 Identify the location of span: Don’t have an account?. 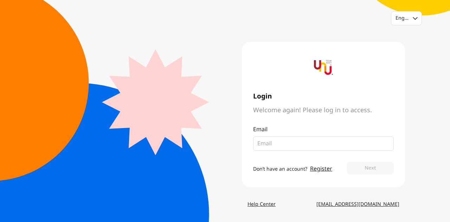
(280, 169).